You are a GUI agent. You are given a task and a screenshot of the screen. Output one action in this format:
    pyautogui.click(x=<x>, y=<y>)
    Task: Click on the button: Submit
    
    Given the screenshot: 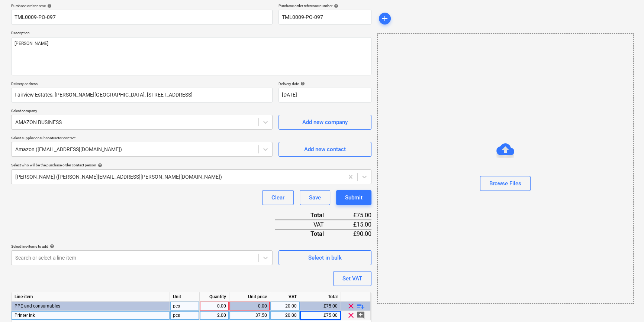 What is the action you would take?
    pyautogui.click(x=354, y=198)
    